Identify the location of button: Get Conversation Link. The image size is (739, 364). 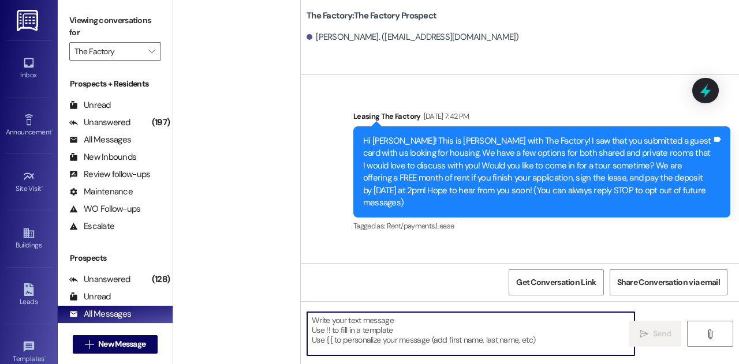
(556, 282).